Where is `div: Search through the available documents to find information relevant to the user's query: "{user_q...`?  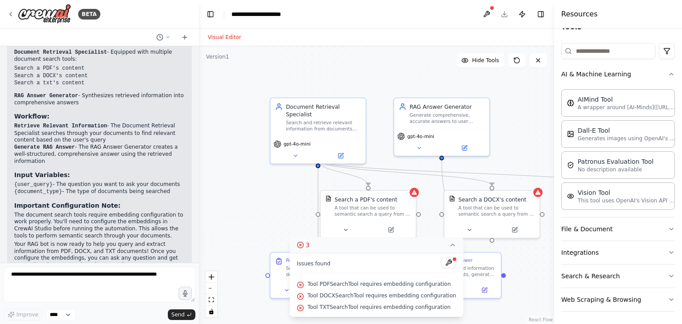 div: Search through the available documents to find information relevant to the user's query: "{user_q... is located at coordinates (323, 271).